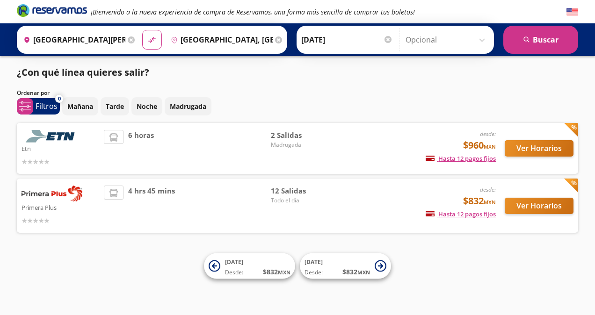  I want to click on span: 12 Salidas, so click(303, 191).